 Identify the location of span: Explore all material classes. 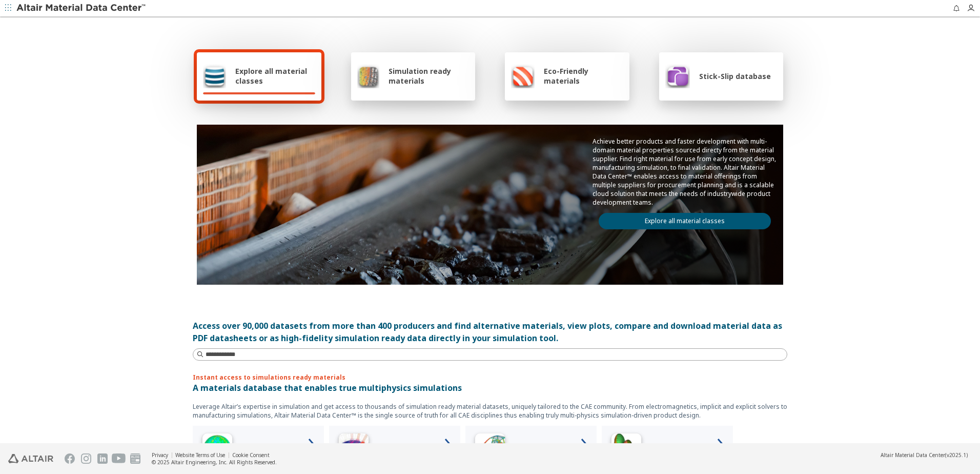
(275, 76).